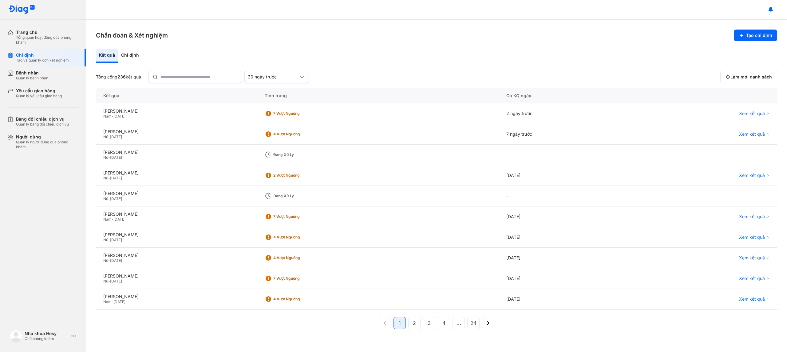  Describe the element at coordinates (399, 323) in the screenshot. I see `button: 1` at that location.